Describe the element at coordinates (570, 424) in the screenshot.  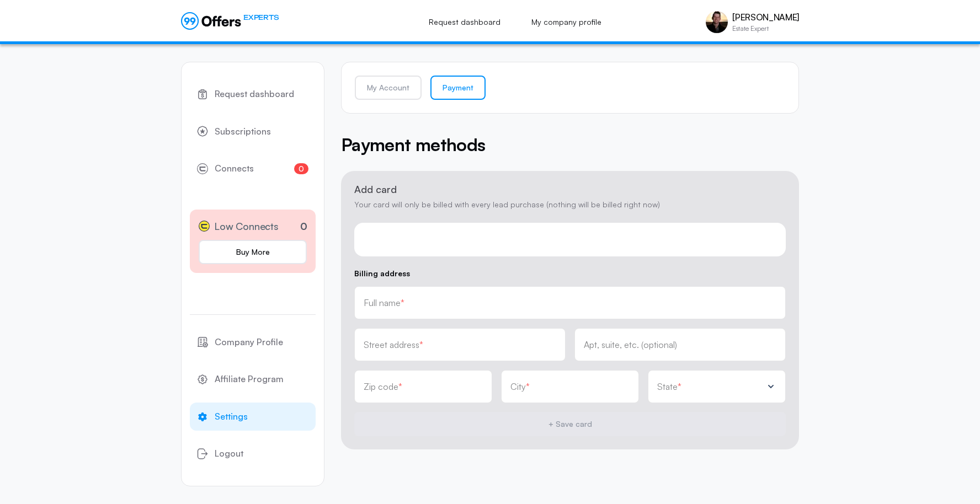
I see `button: + Save card` at that location.